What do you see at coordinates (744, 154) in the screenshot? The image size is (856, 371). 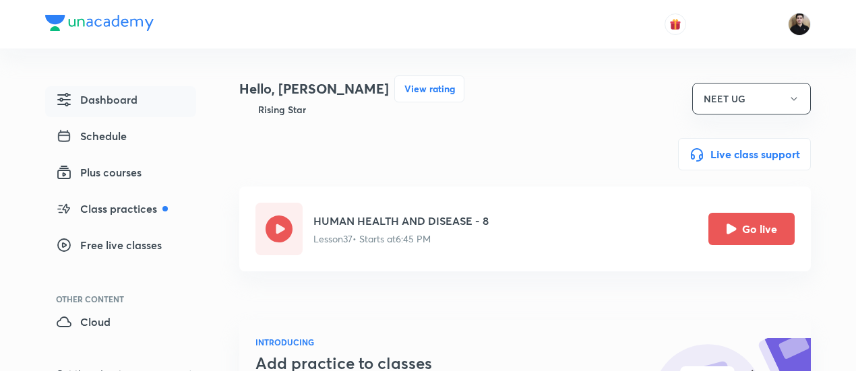 I see `button: Live class support` at bounding box center [744, 154].